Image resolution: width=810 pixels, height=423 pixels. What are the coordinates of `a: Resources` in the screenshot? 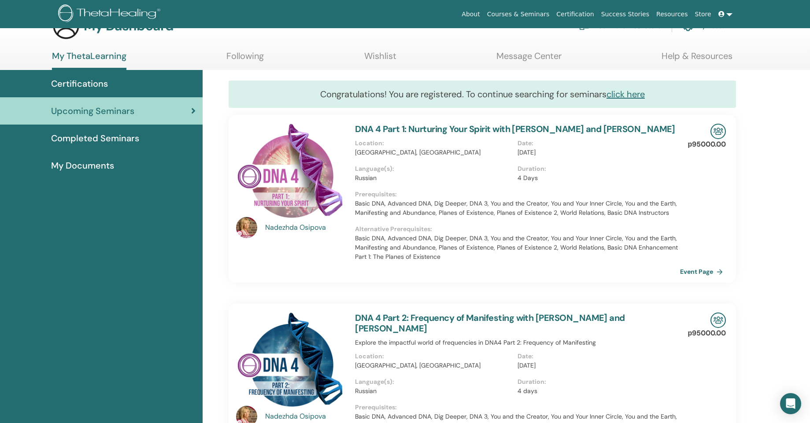 It's located at (672, 14).